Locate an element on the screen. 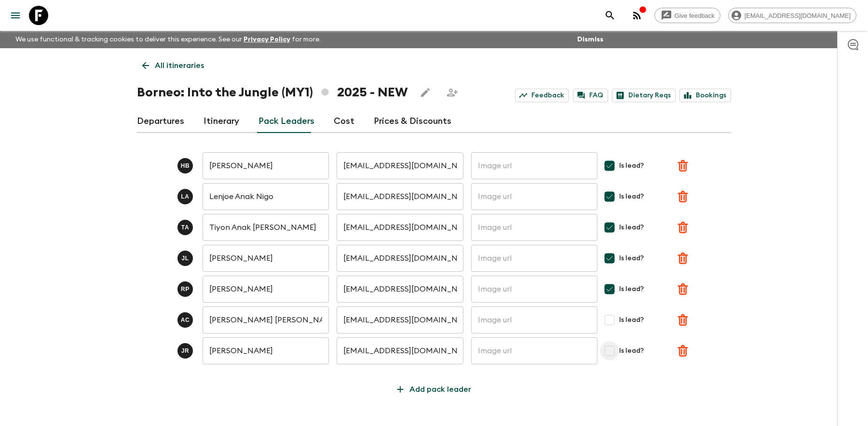 Image resolution: width=868 pixels, height=426 pixels. a: Departures is located at coordinates (161, 122).